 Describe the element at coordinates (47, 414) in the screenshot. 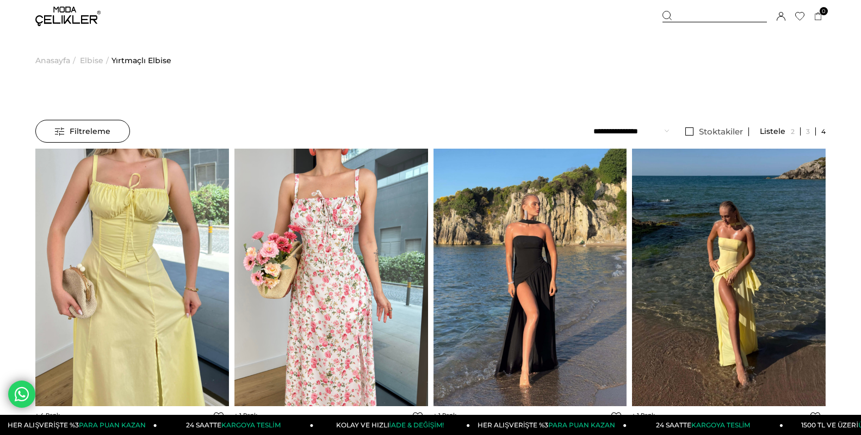

I see `span: 4` at that location.